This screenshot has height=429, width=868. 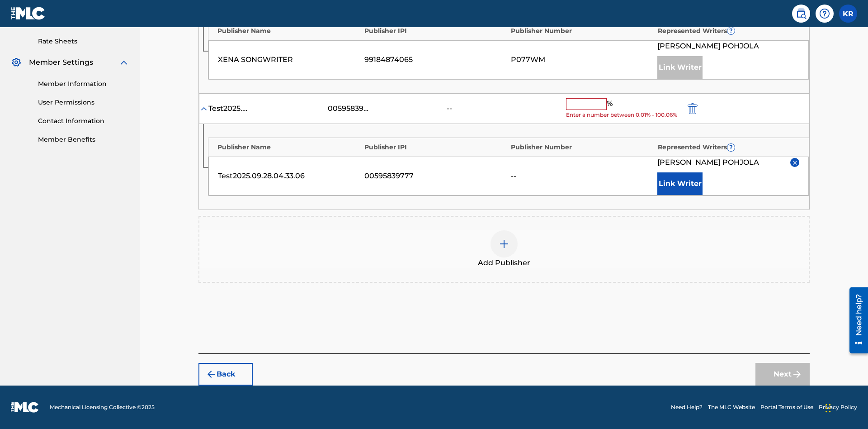 What do you see at coordinates (436, 59) in the screenshot?
I see `div: 99184874065` at bounding box center [436, 59].